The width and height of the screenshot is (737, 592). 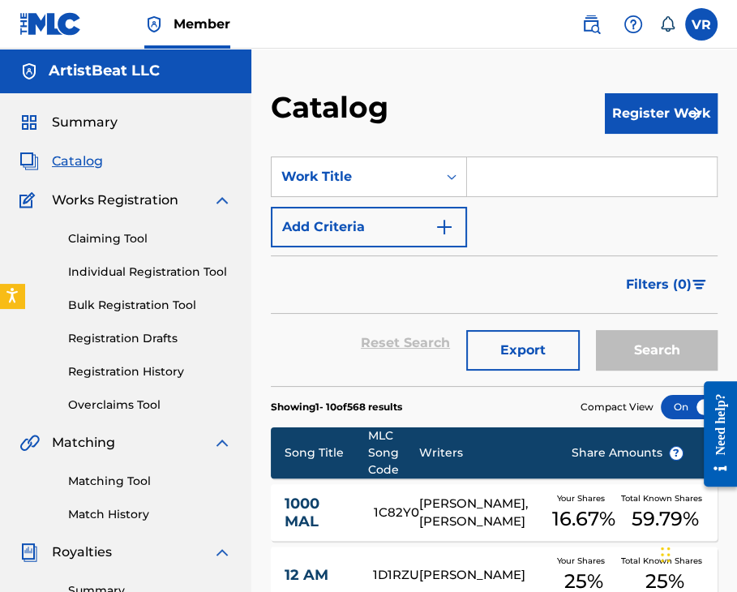 What do you see at coordinates (396, 575) in the screenshot?
I see `div: 1D1RZU` at bounding box center [396, 575].